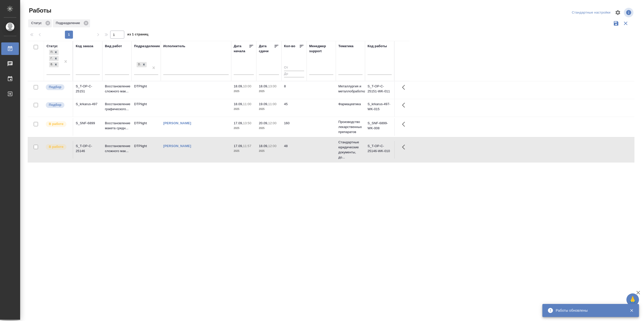 This screenshot has height=321, width=644. What do you see at coordinates (380, 150) in the screenshot?
I see `td: S_T-OP-C-25146-WK-010` at bounding box center [380, 150].